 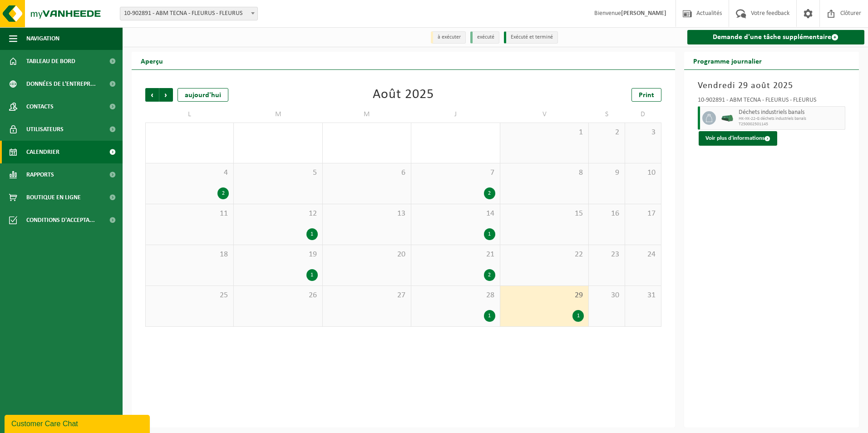 What do you see at coordinates (448, 37) in the screenshot?
I see `li: à exécuter` at bounding box center [448, 37].